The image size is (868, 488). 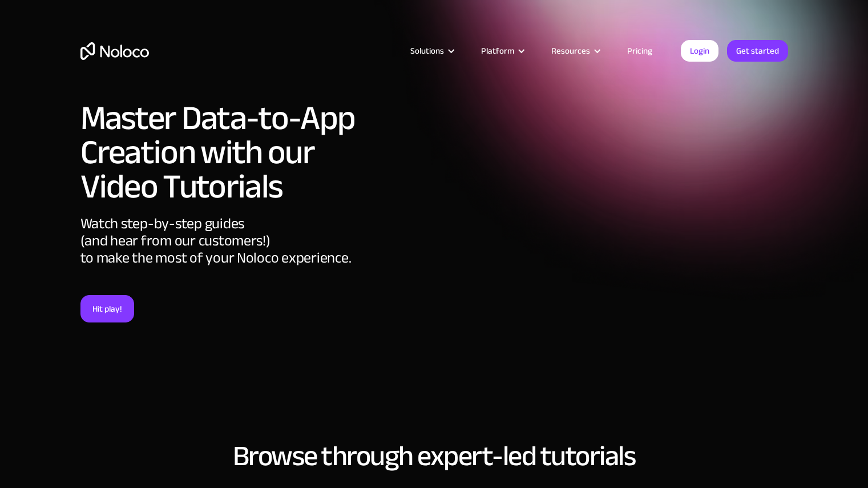 What do you see at coordinates (225, 152) in the screenshot?
I see `h1: Master Data-to-App Creation with our Video Tutorials` at bounding box center [225, 152].